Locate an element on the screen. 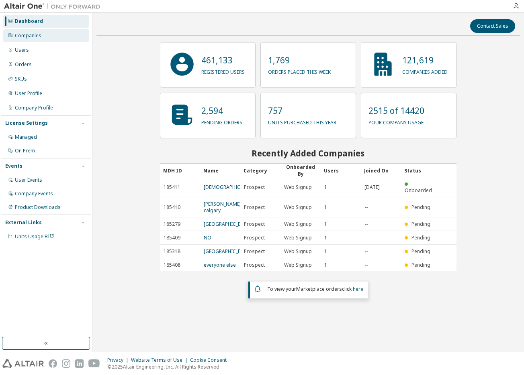 The image size is (524, 375). span: 185408 is located at coordinates (172, 265).